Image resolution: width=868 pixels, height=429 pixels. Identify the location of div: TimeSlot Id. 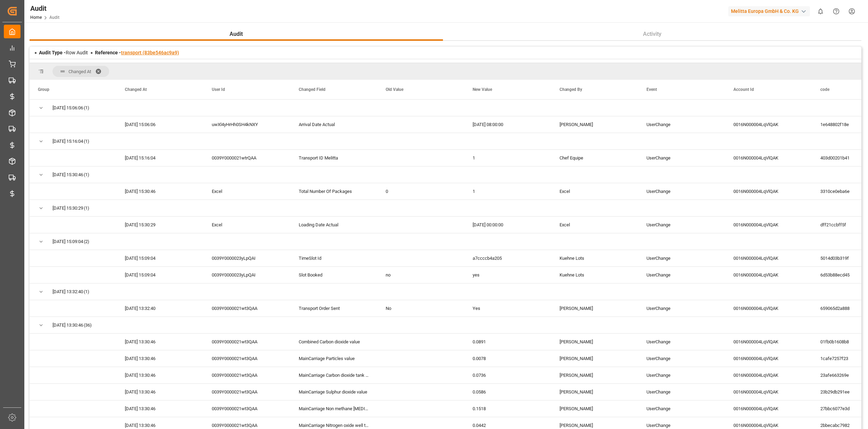
(334, 258).